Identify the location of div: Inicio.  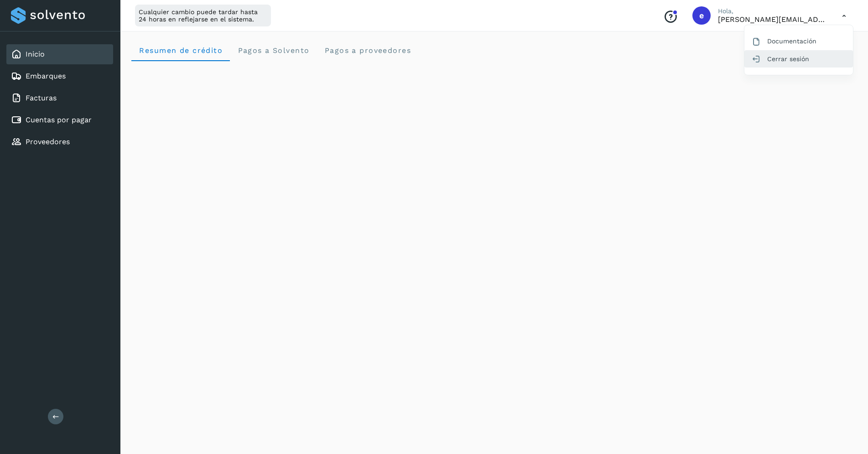
(60, 54).